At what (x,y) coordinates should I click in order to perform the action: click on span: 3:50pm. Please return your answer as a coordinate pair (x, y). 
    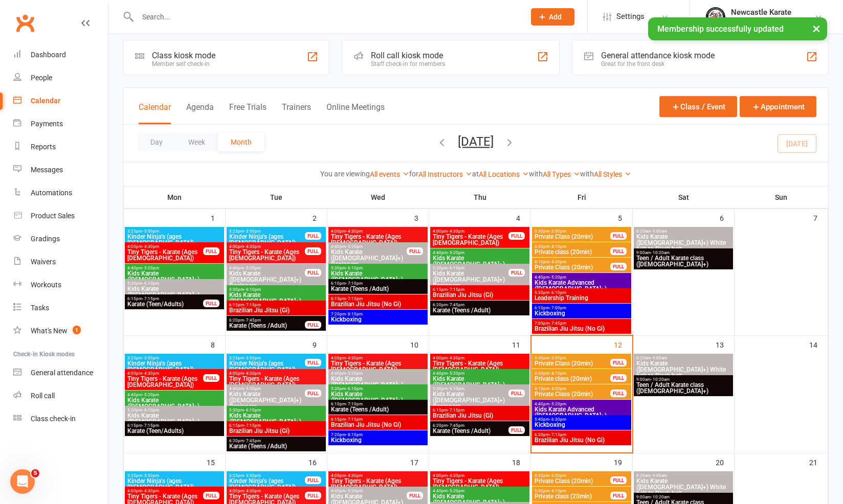
    Looking at the image, I should click on (572, 247).